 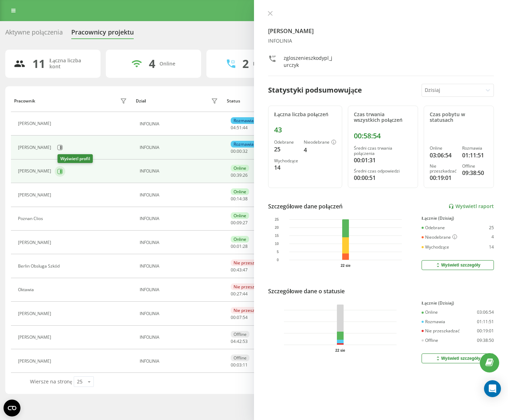 I want to click on div: 00:00:51, so click(x=383, y=178).